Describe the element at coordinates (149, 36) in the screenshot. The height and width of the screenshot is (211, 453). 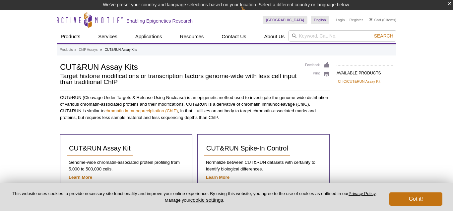
I see `a: Applications` at that location.